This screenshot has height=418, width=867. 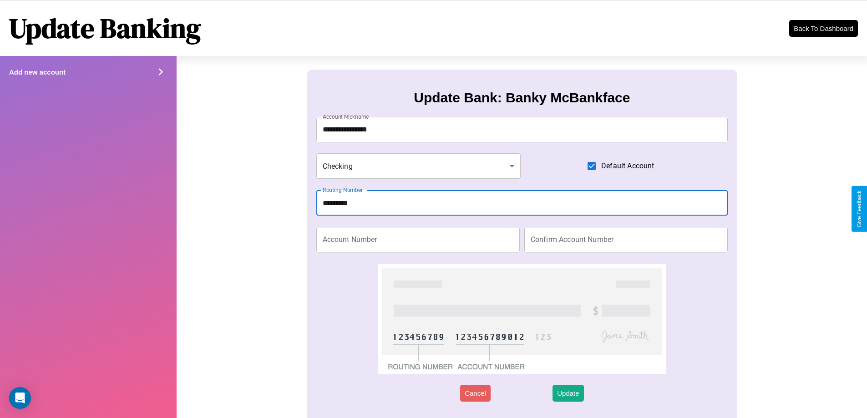 I want to click on button: Update, so click(x=568, y=393).